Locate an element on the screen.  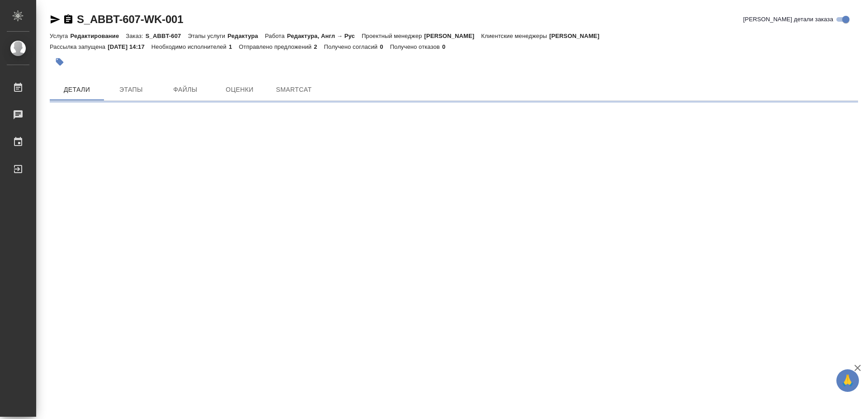
p: Заказ: is located at coordinates (135, 36).